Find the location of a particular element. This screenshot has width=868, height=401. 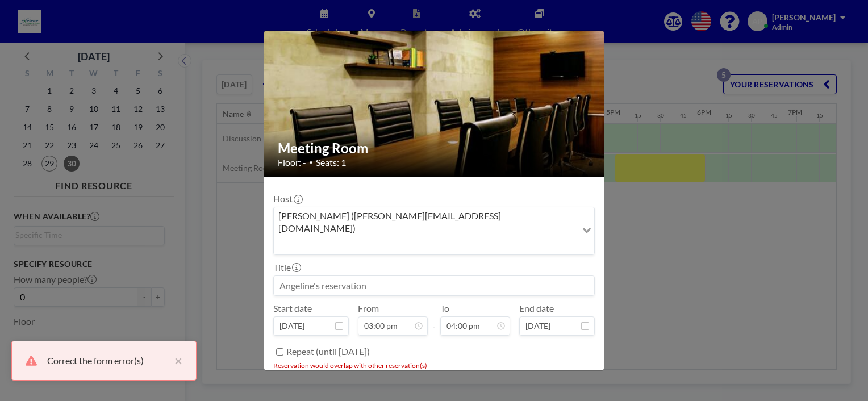

label: Title is located at coordinates (286, 268).